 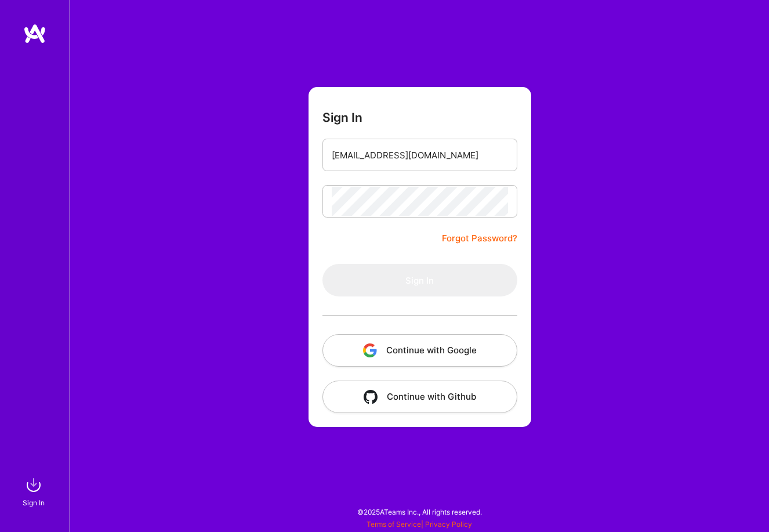 What do you see at coordinates (33, 485) in the screenshot?
I see `img: sign in` at bounding box center [33, 485].